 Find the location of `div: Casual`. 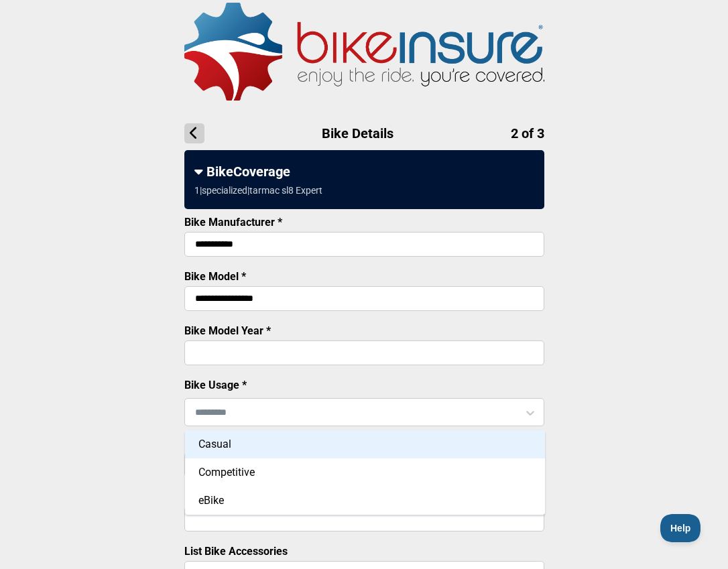

div: Casual is located at coordinates (365, 445).